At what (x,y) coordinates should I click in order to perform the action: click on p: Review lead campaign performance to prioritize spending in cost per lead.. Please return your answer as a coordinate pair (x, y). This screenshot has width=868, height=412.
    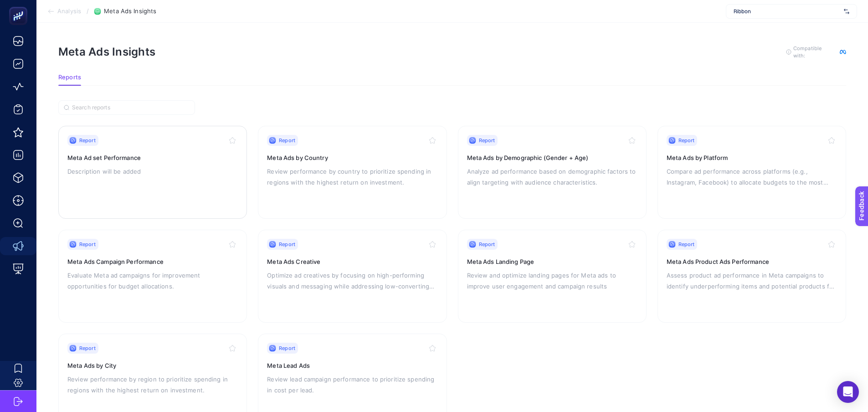
    Looking at the image, I should click on (352, 385).